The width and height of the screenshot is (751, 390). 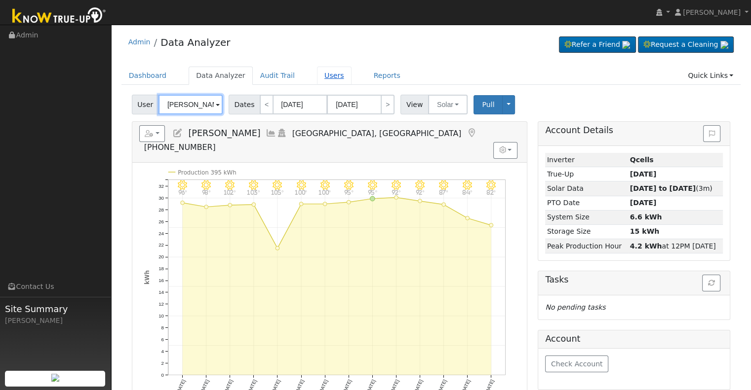 What do you see at coordinates (597, 45) in the screenshot?
I see `a: Refer a Friend` at bounding box center [597, 45].